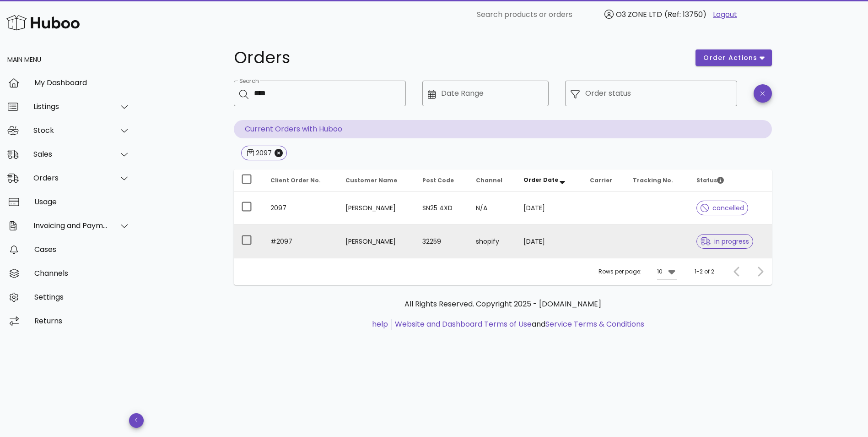  I want to click on div: 10, so click(660, 271).